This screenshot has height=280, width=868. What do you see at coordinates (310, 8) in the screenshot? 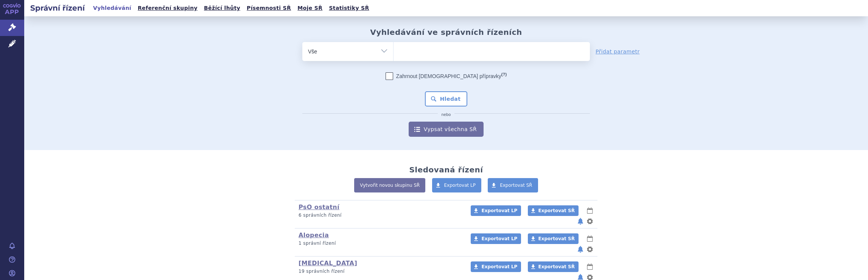
I see `a: Moje SŘ` at bounding box center [310, 8].